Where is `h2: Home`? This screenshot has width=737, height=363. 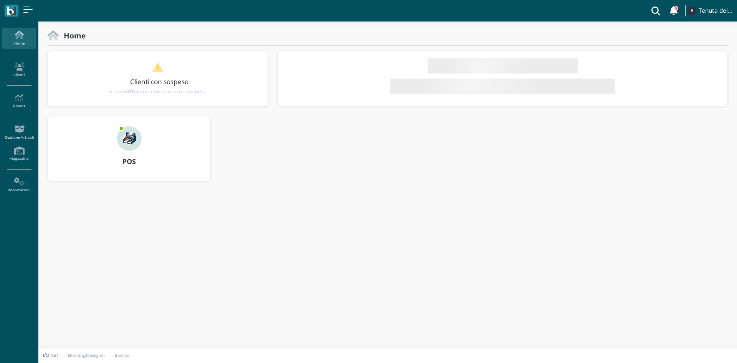
h2: Home is located at coordinates (72, 35).